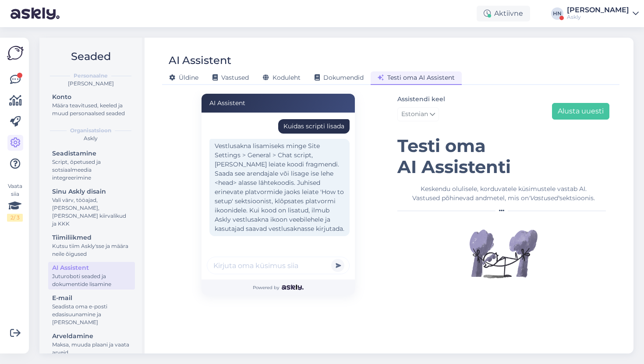 The image size is (644, 364). Describe the element at coordinates (15, 202) in the screenshot. I see `div: Vaata siia` at that location.